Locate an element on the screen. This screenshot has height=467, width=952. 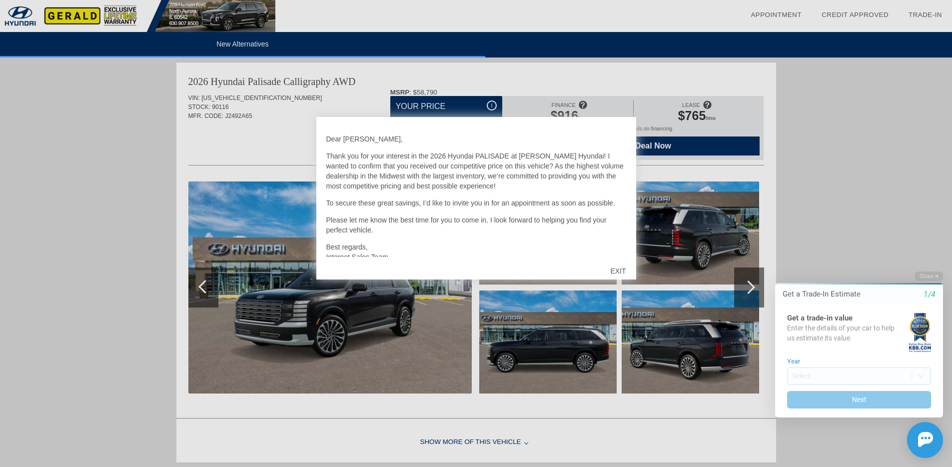
p: To secure these great savings, I’d like to invite you in for an appointment as soon as possible. is located at coordinates (476, 203).